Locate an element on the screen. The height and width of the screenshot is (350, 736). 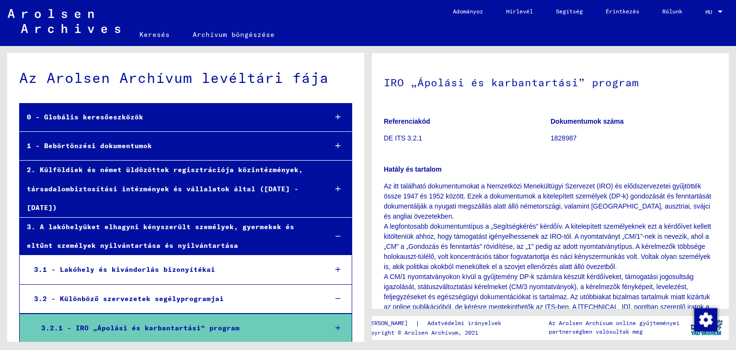
font: Hírlevél is located at coordinates (519, 11).